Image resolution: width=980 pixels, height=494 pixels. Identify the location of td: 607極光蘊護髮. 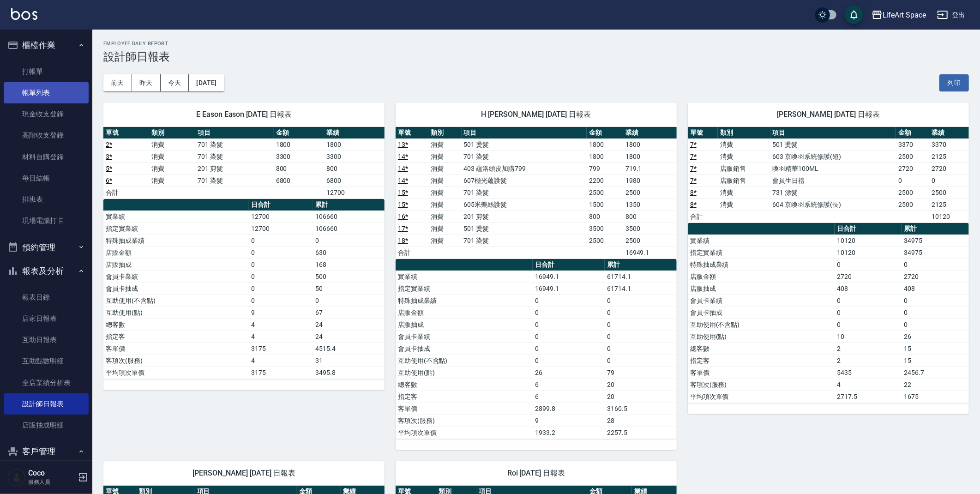
(525, 181).